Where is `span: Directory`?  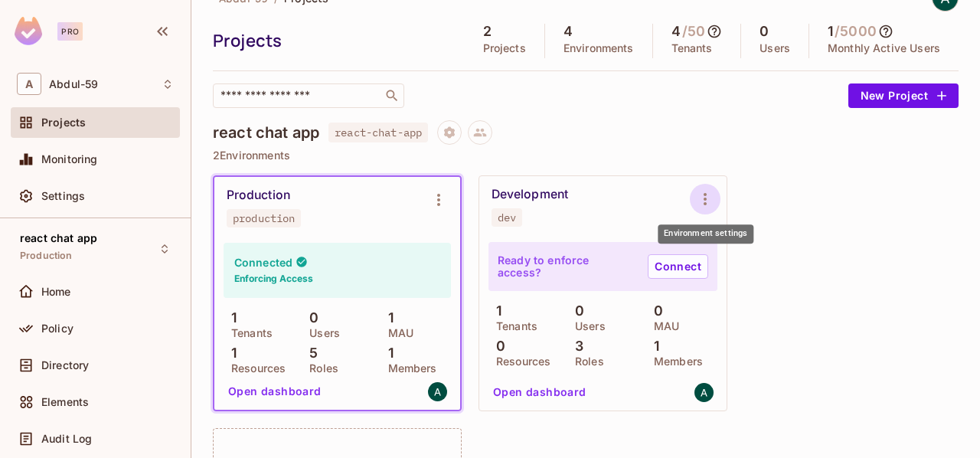
span: Directory is located at coordinates (66, 366).